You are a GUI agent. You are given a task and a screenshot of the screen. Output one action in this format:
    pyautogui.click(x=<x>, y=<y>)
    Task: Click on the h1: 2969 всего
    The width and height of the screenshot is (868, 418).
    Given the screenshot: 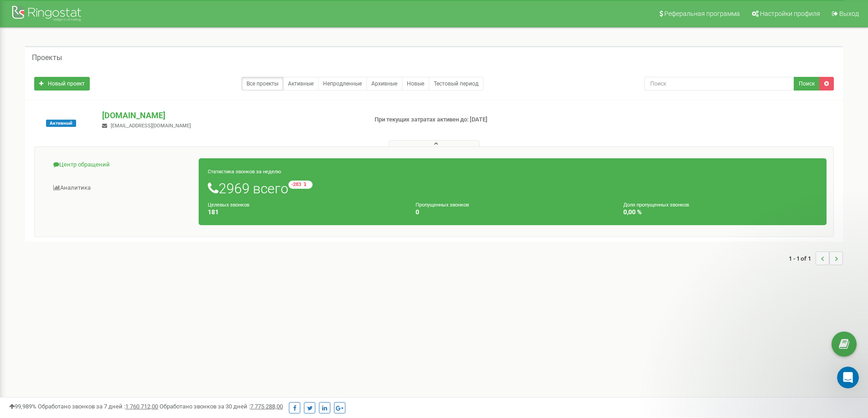 What is the action you would take?
    pyautogui.click(x=513, y=188)
    